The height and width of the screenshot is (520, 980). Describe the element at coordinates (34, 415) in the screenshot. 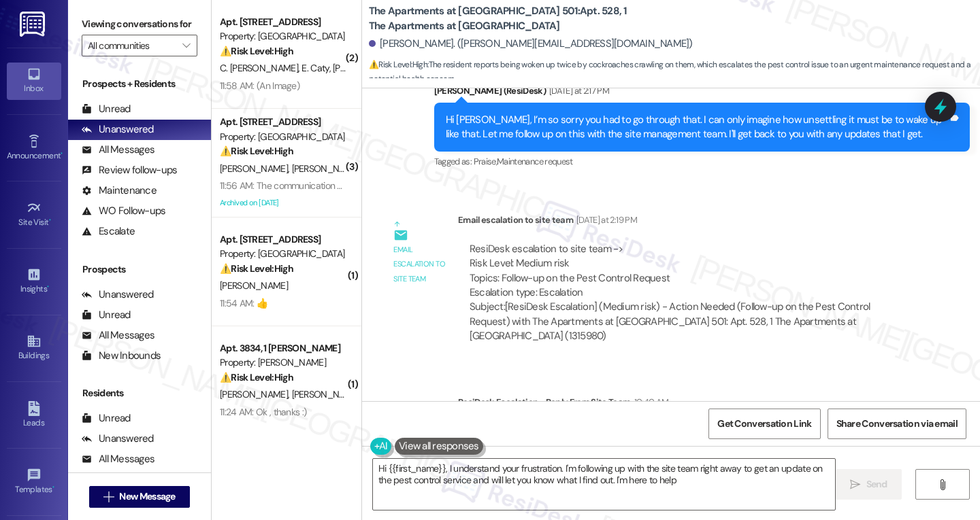

I see `a: Leads` at that location.